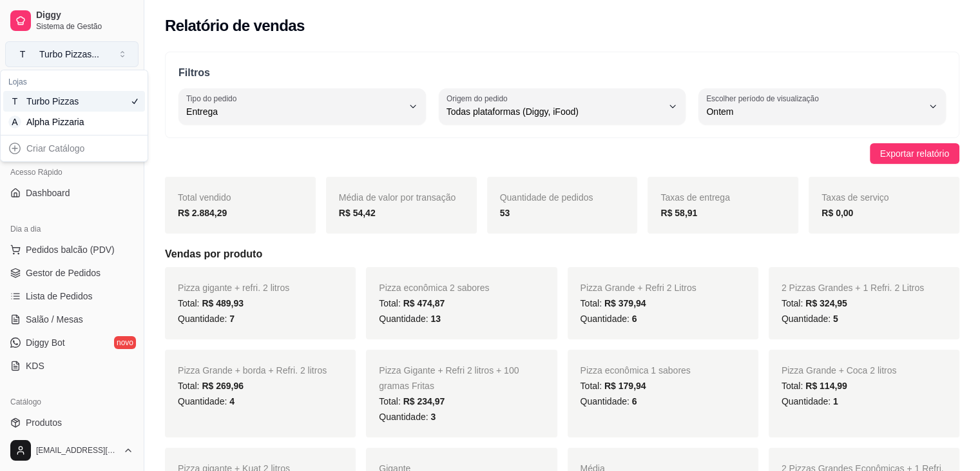 The height and width of the screenshot is (471, 980). What do you see at coordinates (15, 122) in the screenshot?
I see `span: A` at bounding box center [15, 122].